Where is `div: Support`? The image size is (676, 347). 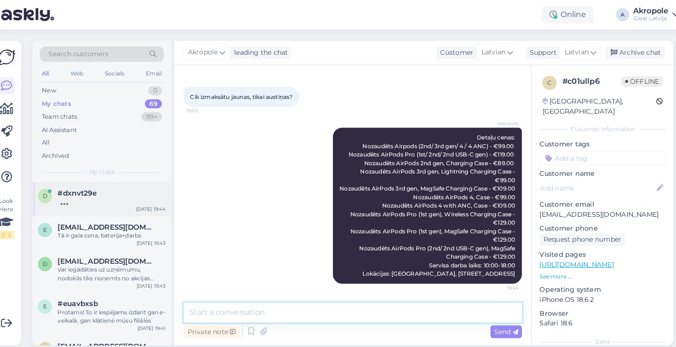
div: Support is located at coordinates (536, 51).